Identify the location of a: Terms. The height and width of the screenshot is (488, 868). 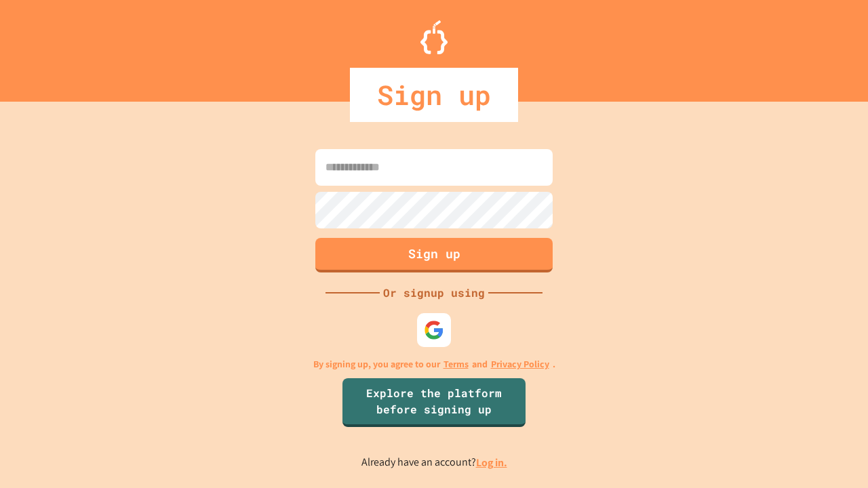
(455, 365).